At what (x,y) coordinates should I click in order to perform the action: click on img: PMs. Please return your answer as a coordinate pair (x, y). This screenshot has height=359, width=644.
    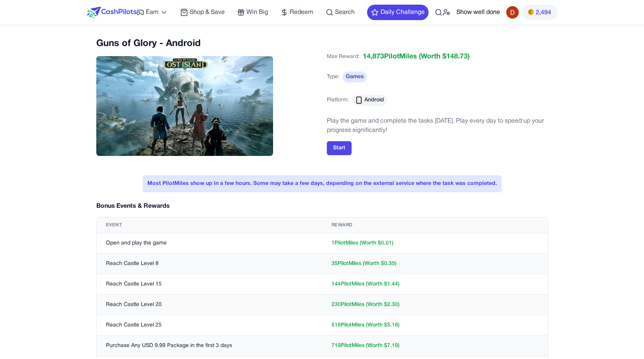
    Looking at the image, I should click on (531, 12).